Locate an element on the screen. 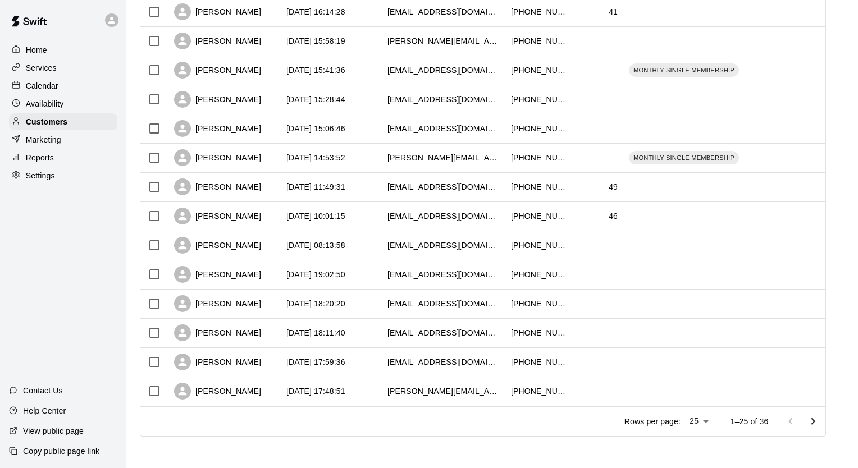 Image resolution: width=858 pixels, height=468 pixels. div: nathanpitzer@yahoo.com is located at coordinates (443, 333).